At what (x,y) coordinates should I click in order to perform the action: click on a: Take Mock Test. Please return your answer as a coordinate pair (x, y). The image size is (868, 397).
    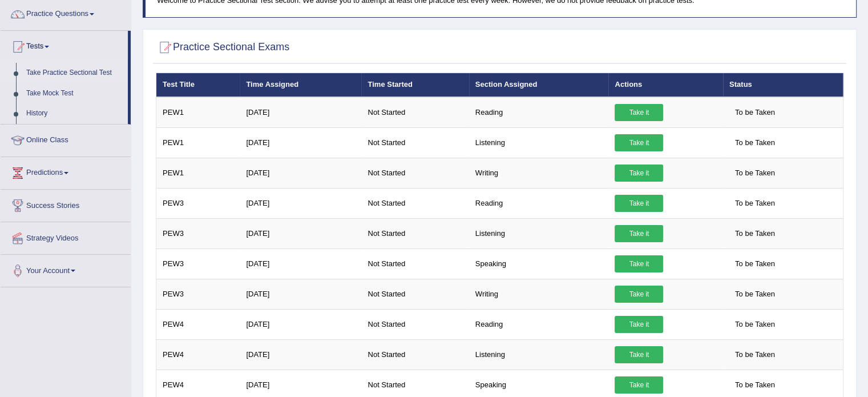
    Looking at the image, I should click on (74, 94).